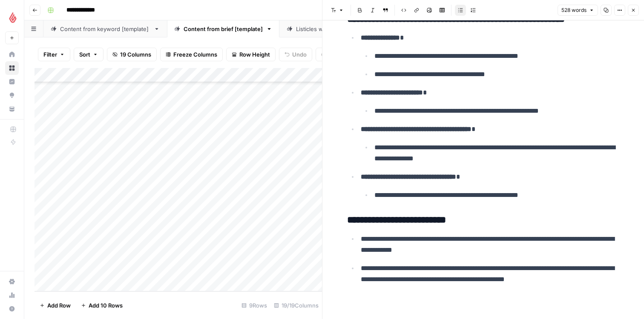 This screenshot has height=319, width=644. I want to click on span: Sort, so click(84, 54).